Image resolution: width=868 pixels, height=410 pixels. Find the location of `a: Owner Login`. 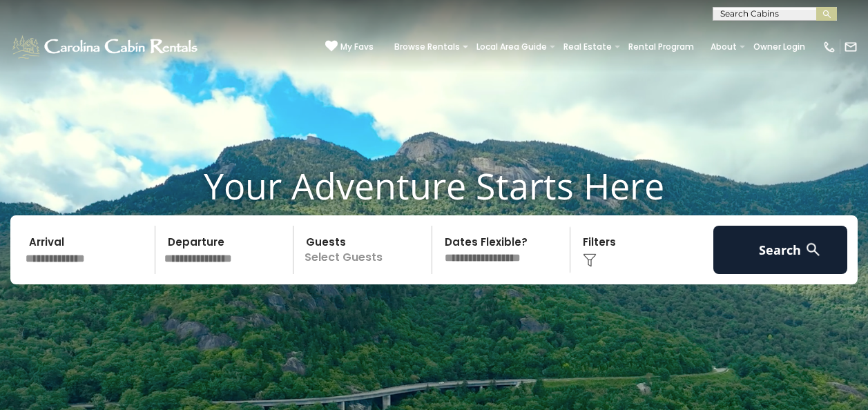

a: Owner Login is located at coordinates (779, 47).